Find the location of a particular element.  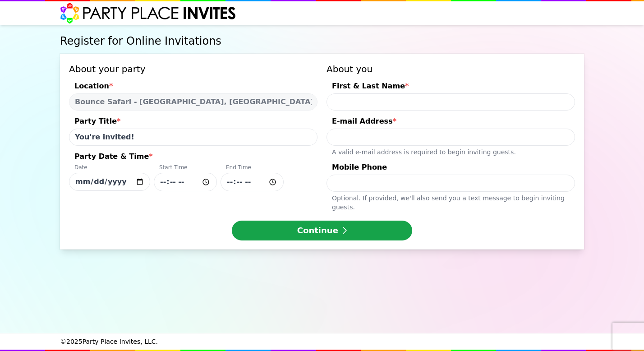

select: Location* is located at coordinates (193, 102).